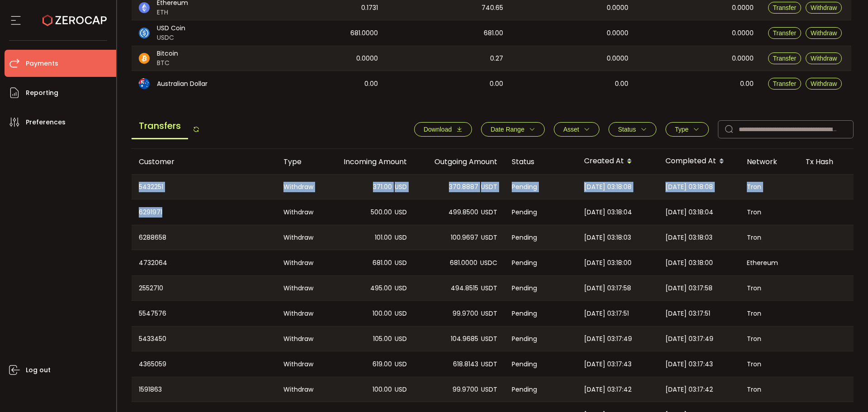  What do you see at coordinates (144, 33) in the screenshot?
I see `img: usdc_portfolio.svg` at bounding box center [144, 33].